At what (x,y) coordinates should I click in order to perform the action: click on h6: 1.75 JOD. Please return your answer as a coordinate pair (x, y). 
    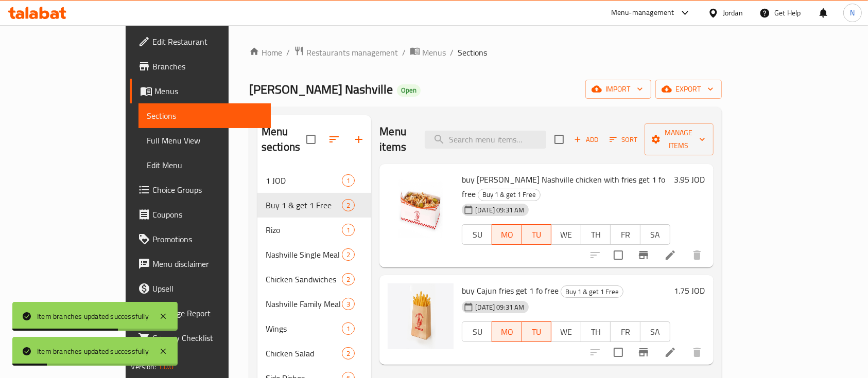
    Looking at the image, I should click on (690, 290).